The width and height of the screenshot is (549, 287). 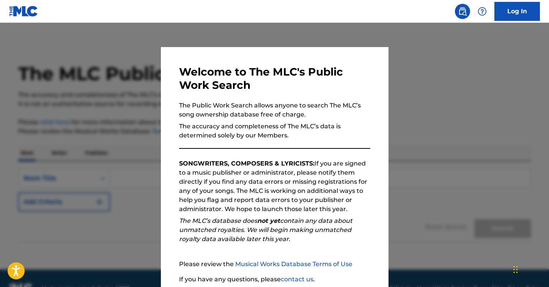 What do you see at coordinates (482, 11) in the screenshot?
I see `img: help` at bounding box center [482, 11].